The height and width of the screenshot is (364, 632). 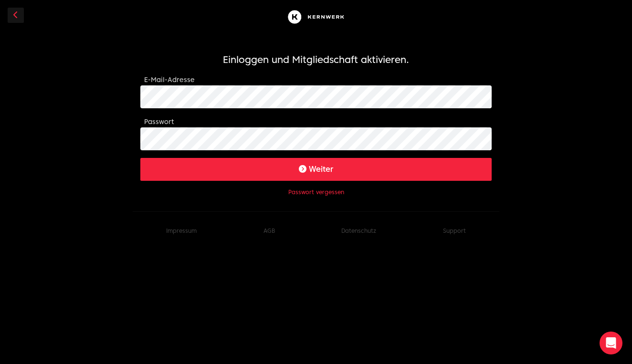 What do you see at coordinates (316, 169) in the screenshot?
I see `button: Weiter` at bounding box center [316, 169].